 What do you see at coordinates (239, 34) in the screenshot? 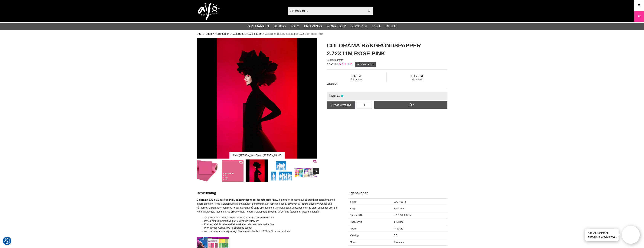
I see `a: Colorama` at bounding box center [239, 34].